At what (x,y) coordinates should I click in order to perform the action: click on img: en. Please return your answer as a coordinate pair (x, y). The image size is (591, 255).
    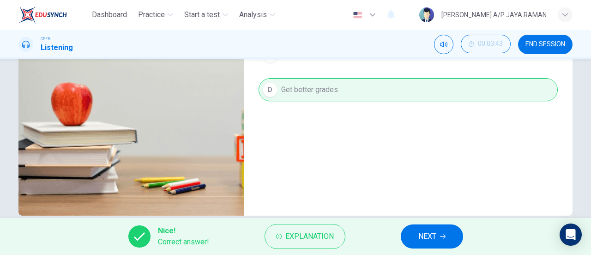
    Looking at the image, I should click on (358, 15).